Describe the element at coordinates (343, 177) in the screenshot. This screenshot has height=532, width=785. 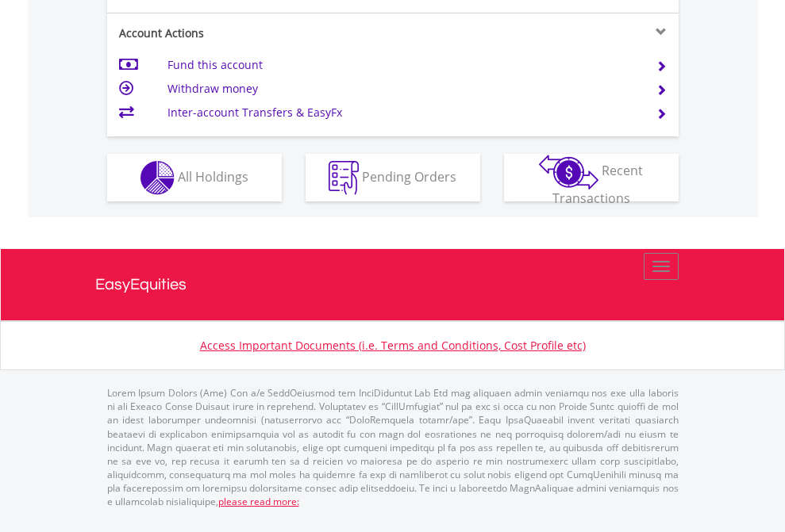
I see `img: pending_instructions-wht.png` at that location.